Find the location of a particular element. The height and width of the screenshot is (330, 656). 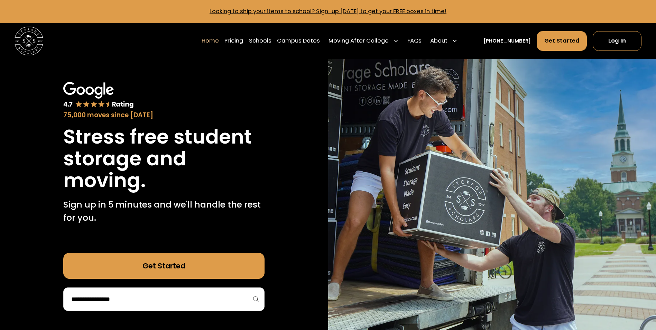

a: Campus Dates is located at coordinates (298, 41).